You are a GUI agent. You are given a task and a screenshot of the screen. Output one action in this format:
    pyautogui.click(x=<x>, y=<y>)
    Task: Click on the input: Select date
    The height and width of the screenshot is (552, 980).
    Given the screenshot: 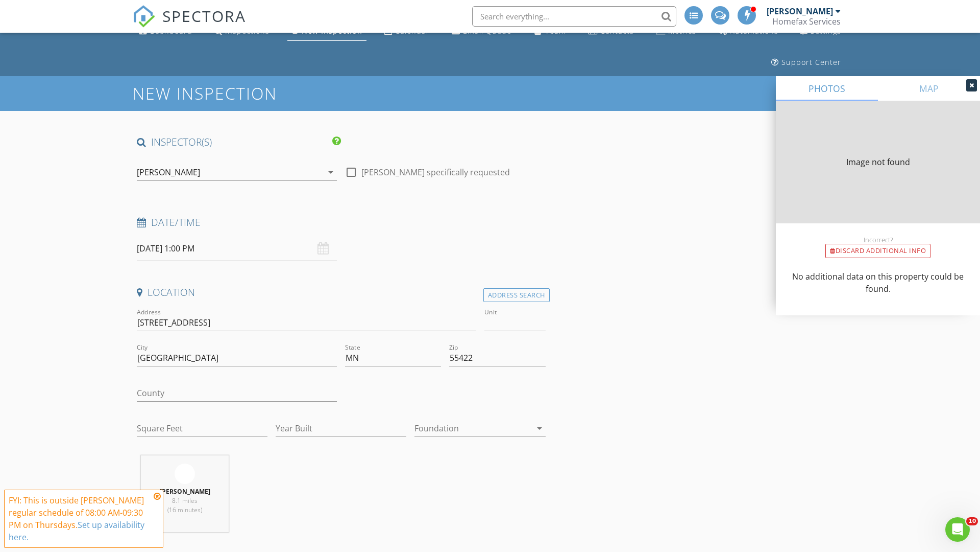 What is the action you would take?
    pyautogui.click(x=237, y=249)
    